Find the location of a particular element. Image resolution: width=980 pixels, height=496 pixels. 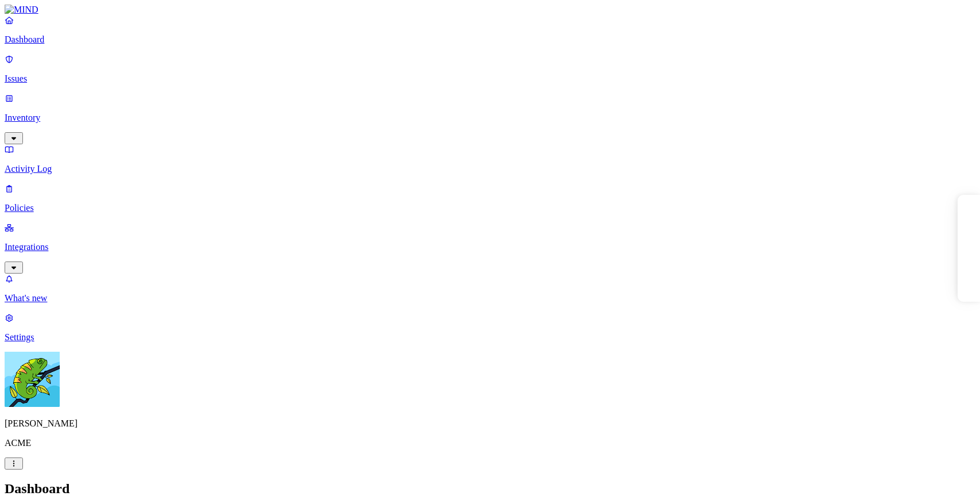

a: Integrations is located at coordinates (490, 247).